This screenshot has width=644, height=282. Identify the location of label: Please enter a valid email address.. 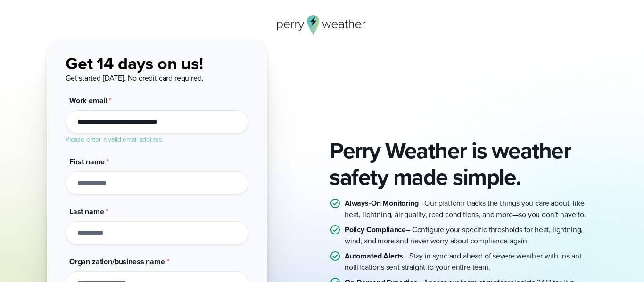
(114, 139).